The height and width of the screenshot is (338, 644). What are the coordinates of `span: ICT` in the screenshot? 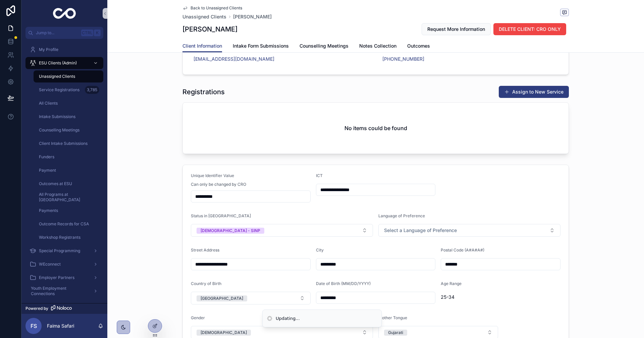 It's located at (319, 176).